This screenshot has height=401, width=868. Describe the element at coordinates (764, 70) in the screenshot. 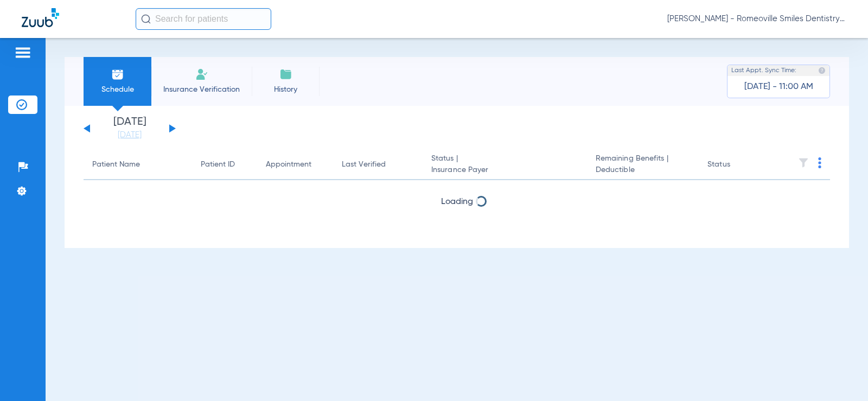

I see `span: Last Appt. Sync Time:` at that location.